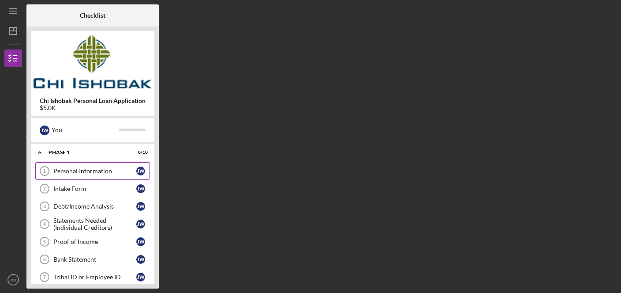 Image resolution: width=621 pixels, height=293 pixels. What do you see at coordinates (95, 224) in the screenshot?
I see `div: Statements Needed (Individual Creditors)` at bounding box center [95, 224].